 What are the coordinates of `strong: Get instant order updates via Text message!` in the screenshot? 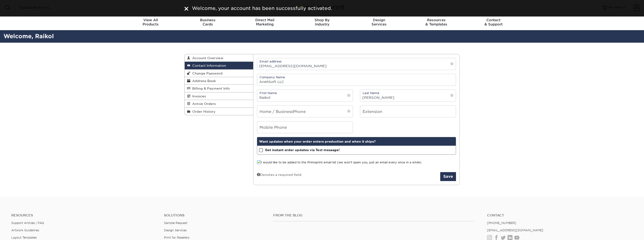 It's located at (302, 150).